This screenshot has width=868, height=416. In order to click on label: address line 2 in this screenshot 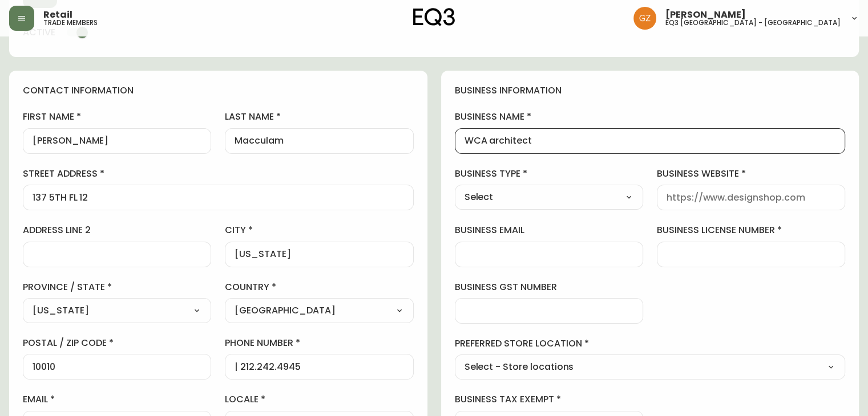, I will do `click(117, 230)`.